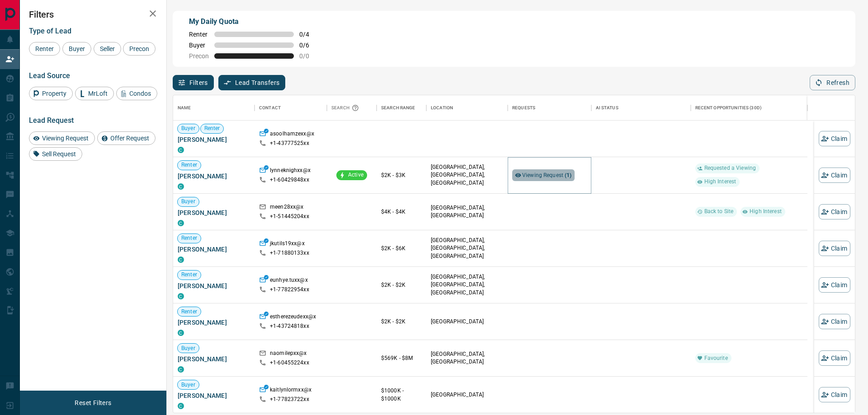 This screenshot has height=415, width=868. I want to click on div: Recent Opportunities (30d), so click(749, 108).